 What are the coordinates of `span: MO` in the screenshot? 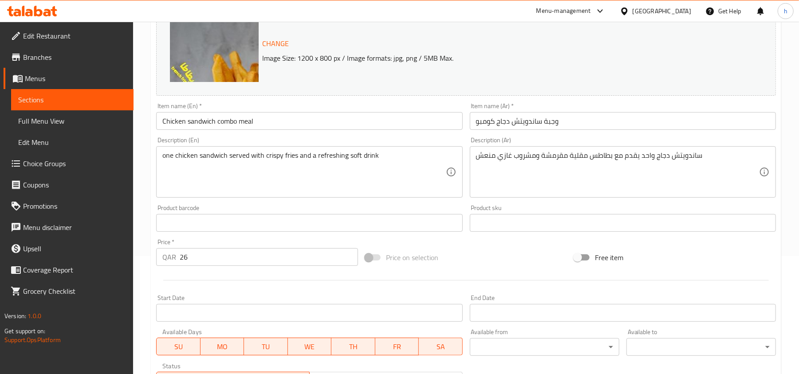 It's located at (222, 347).